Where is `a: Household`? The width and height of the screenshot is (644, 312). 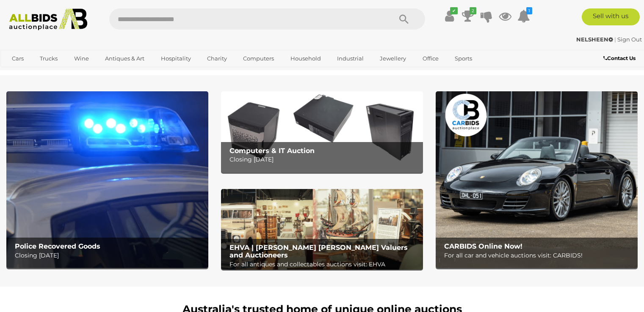 a: Household is located at coordinates (306, 59).